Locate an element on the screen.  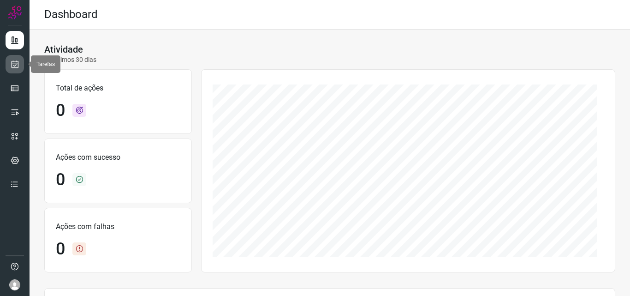
img: avatar-user-boy.jpg is located at coordinates (15, 285).